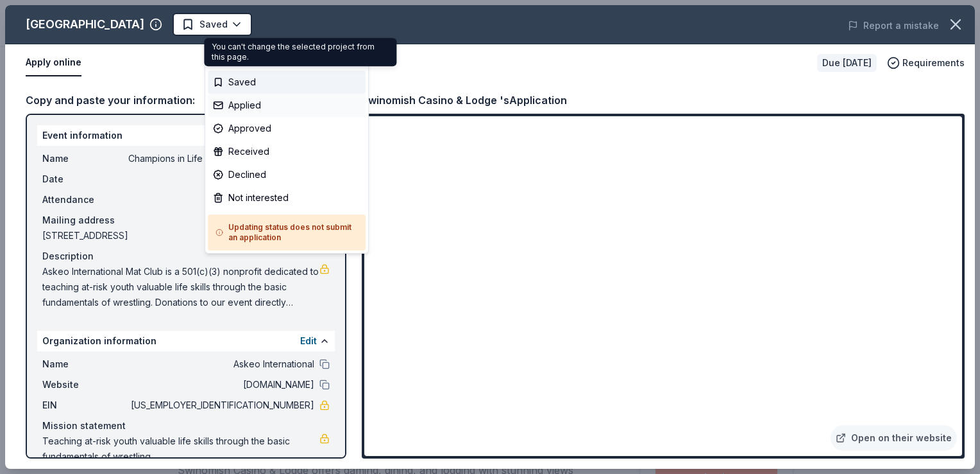 This screenshot has height=474, width=980. Describe the element at coordinates (287, 128) in the screenshot. I see `div: Approved` at that location.